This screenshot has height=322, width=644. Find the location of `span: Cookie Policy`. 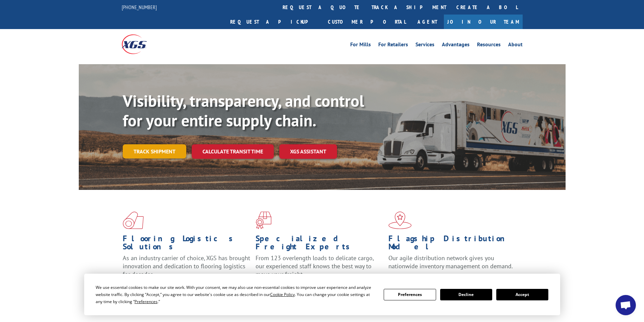

span: Cookie Policy is located at coordinates (282, 295).